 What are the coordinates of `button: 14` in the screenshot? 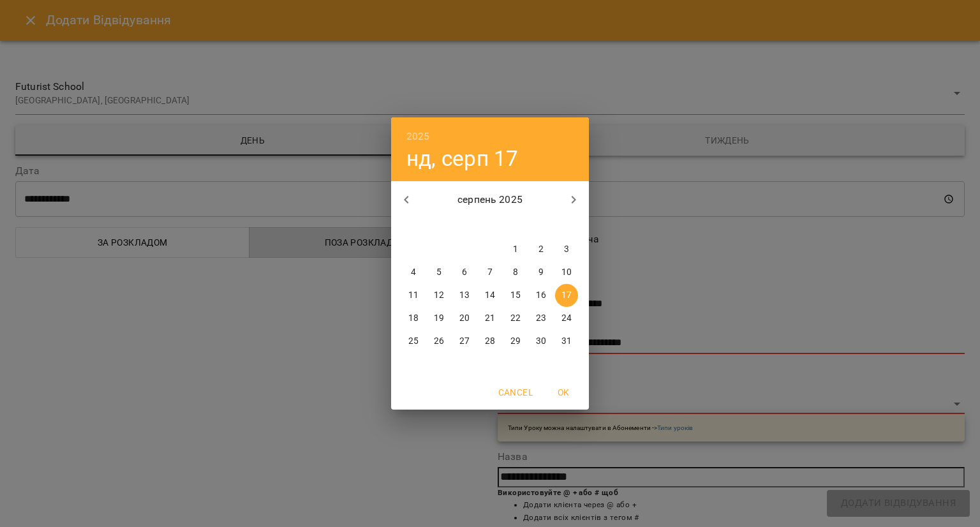 It's located at (490, 295).